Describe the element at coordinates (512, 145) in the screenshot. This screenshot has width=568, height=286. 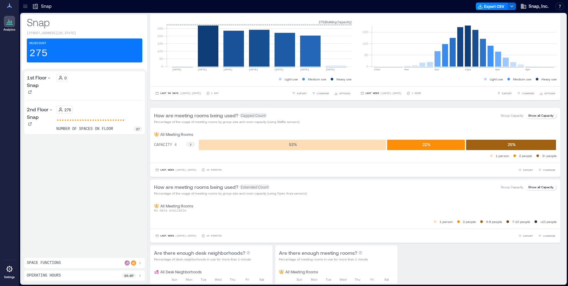
I see `text: 25 %` at that location.